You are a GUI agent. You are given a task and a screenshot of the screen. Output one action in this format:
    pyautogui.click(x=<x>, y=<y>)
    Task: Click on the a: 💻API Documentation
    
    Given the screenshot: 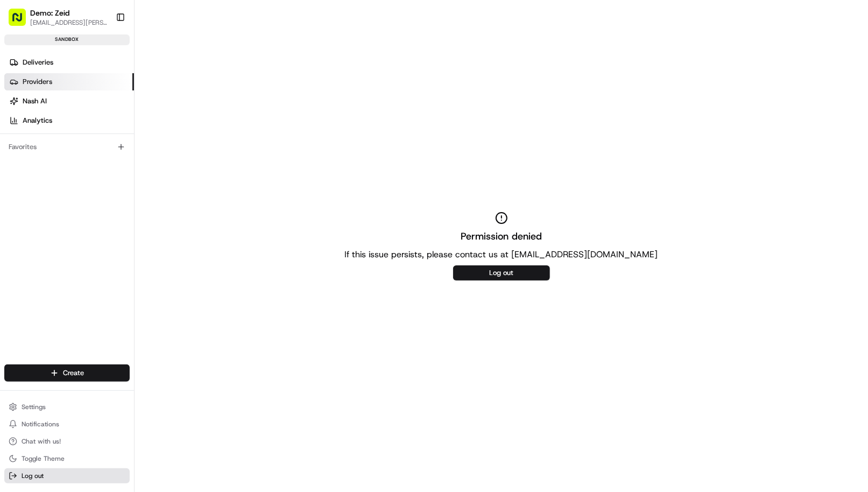 What is the action you would take?
    pyautogui.click(x=132, y=161)
    